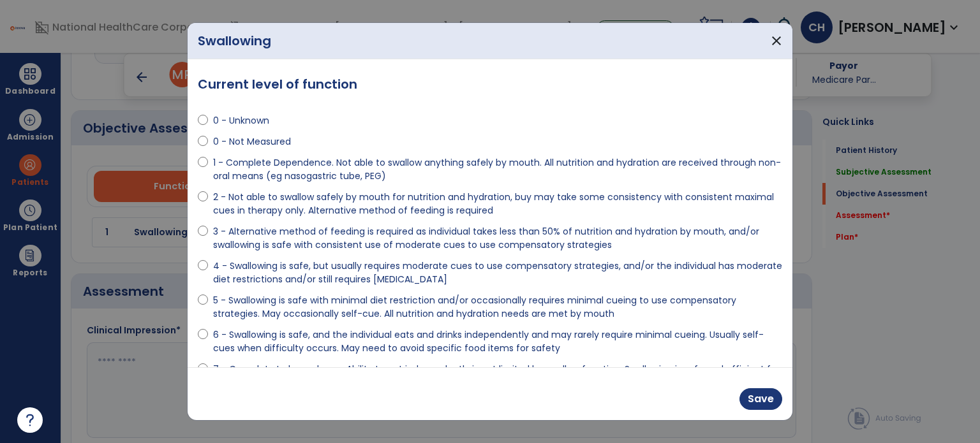 The image size is (980, 443). What do you see at coordinates (497, 308) in the screenshot?
I see `label: 5 - Swallowing is safe with minimal diet restriction and/or occasionally requires minimal cueing ...` at bounding box center [497, 308].